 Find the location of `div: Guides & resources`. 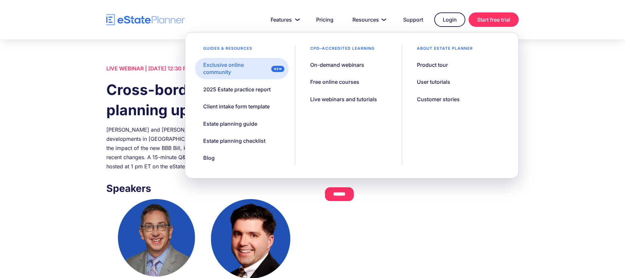

div: Guides & resources is located at coordinates (228, 50).